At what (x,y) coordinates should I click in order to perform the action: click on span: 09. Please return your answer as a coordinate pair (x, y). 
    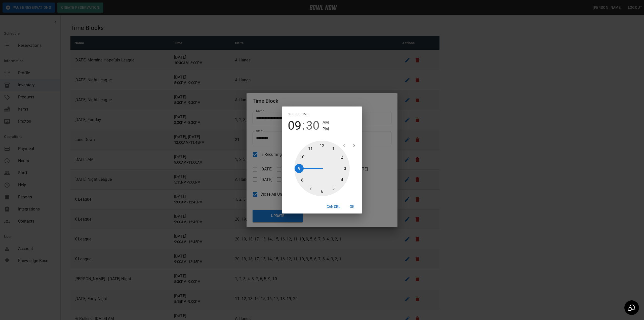
    Looking at the image, I should click on (295, 126).